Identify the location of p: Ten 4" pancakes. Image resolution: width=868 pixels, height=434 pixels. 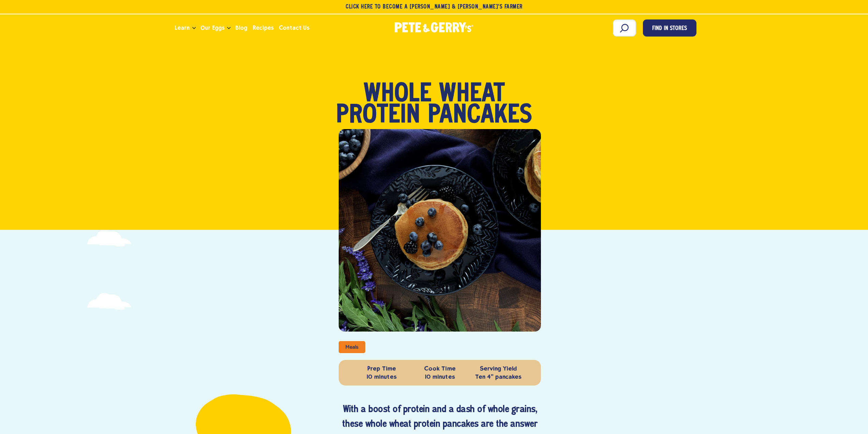
(498, 372).